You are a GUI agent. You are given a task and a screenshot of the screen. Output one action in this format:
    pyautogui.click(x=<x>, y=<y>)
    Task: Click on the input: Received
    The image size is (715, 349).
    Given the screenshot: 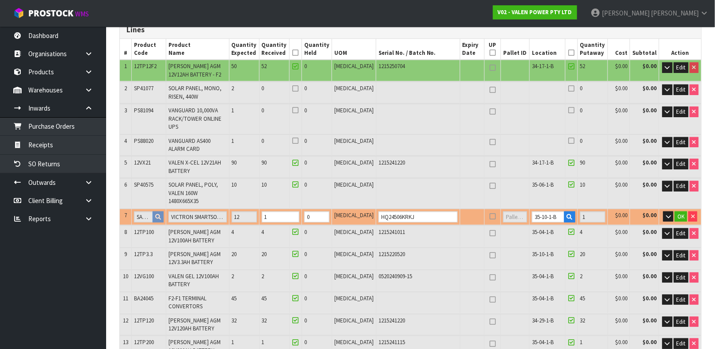 What is the action you would take?
    pyautogui.click(x=280, y=217)
    